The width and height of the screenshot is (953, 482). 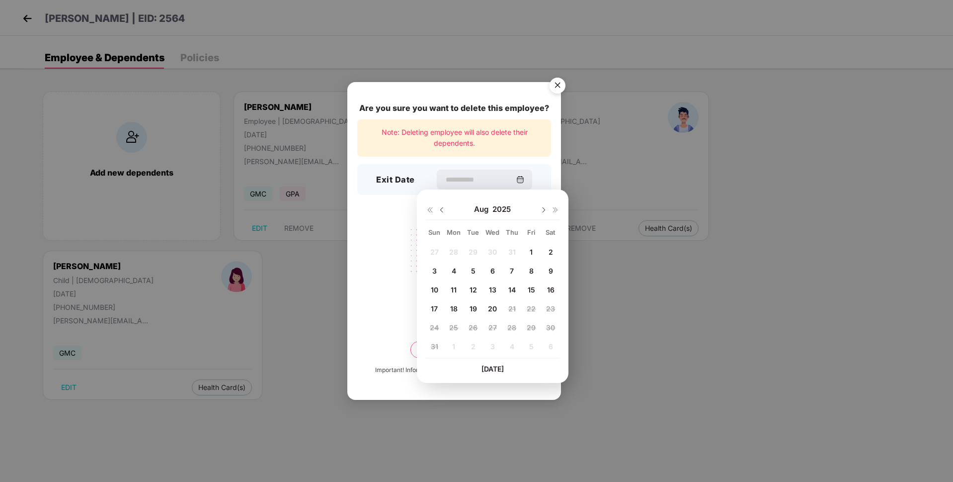 I want to click on span: 13, so click(x=492, y=289).